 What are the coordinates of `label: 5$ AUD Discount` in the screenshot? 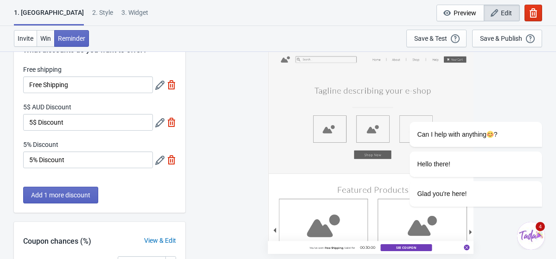 It's located at (47, 107).